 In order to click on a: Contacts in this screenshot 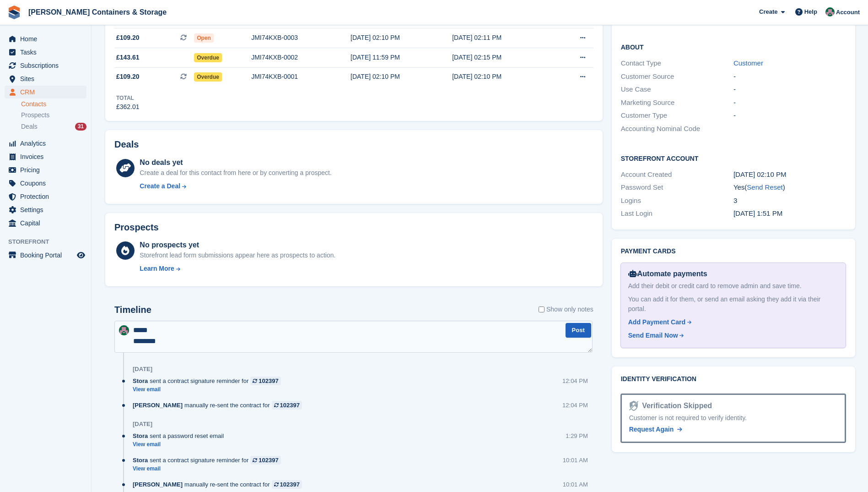, I will do `click(54, 104)`.